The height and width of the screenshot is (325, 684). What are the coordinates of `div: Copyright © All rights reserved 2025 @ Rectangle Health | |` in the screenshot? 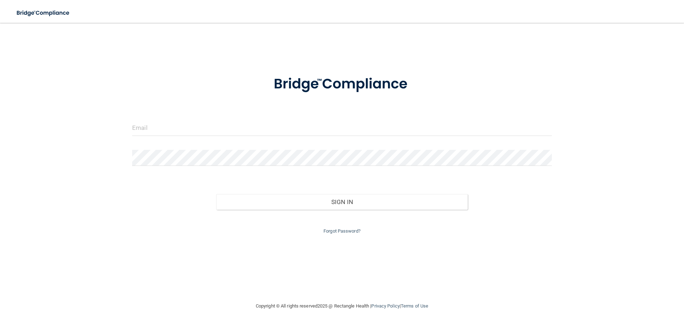 It's located at (342, 306).